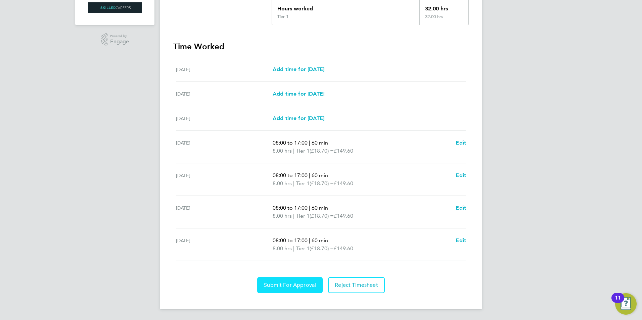  Describe the element at coordinates (115, 40) in the screenshot. I see `a: Powered byEngage` at that location.